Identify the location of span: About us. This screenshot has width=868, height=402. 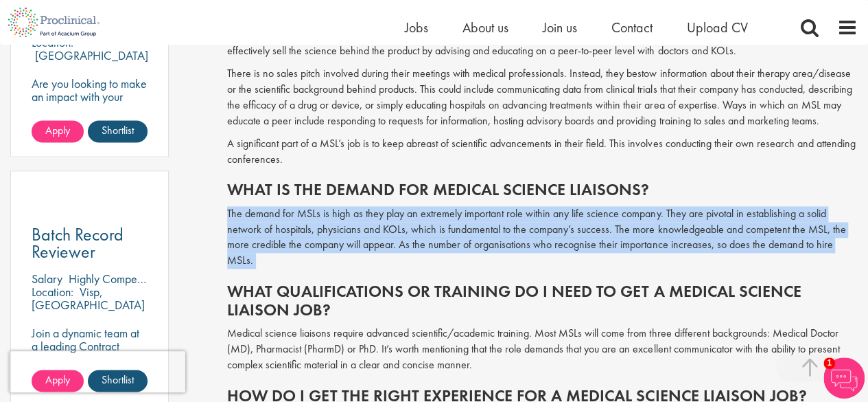
(485, 28).